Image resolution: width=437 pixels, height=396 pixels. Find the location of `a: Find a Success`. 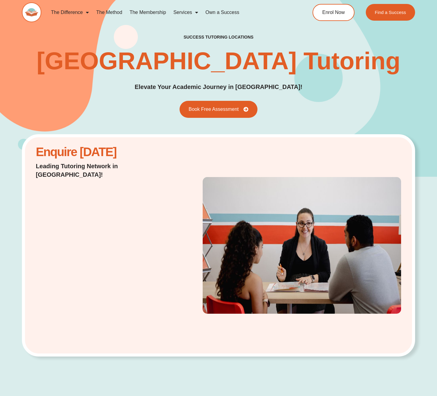

a: Find a Success is located at coordinates (390, 12).